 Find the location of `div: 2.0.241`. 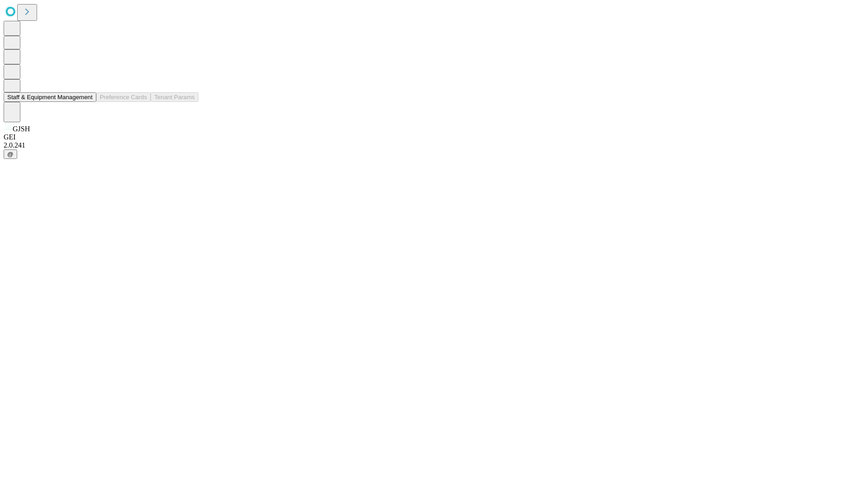

div: 2.0.241 is located at coordinates (434, 145).